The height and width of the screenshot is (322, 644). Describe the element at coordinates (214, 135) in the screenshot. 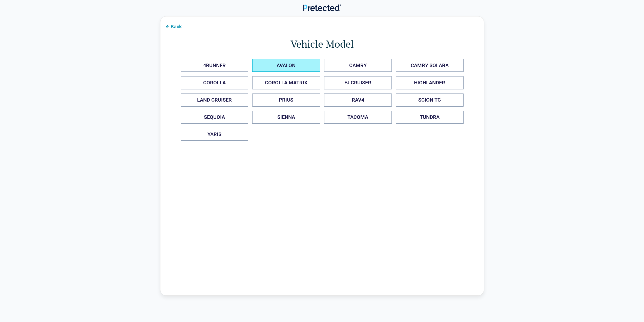

I see `button: YARIS` at that location.